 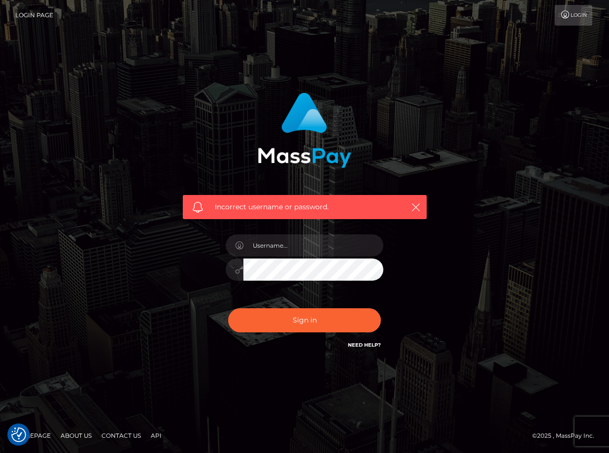 I want to click on a: Need Help?, so click(x=364, y=345).